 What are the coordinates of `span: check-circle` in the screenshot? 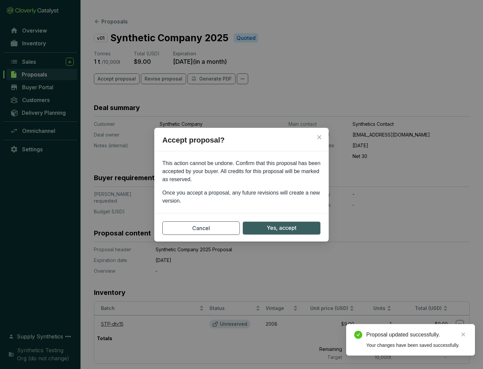 It's located at (358, 335).